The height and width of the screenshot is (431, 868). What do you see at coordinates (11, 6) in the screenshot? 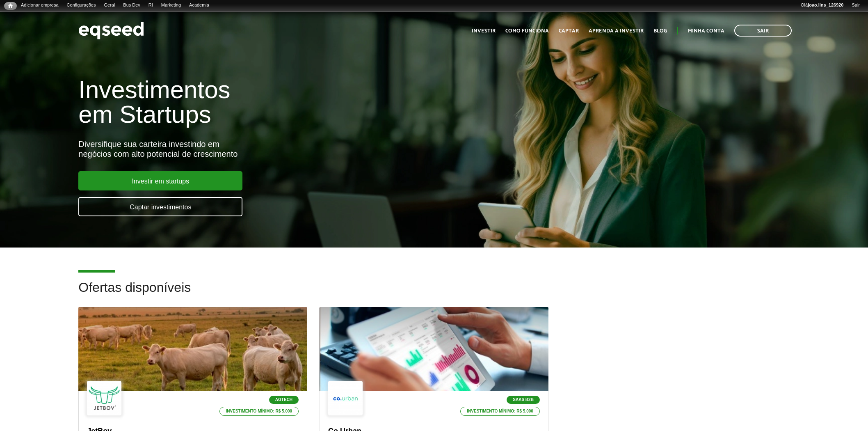
I see `a: Início` at bounding box center [11, 6].